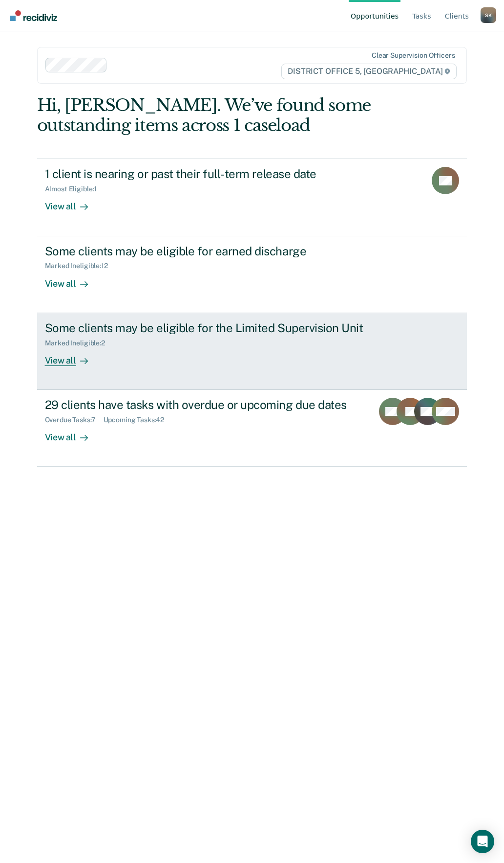 The height and width of the screenshot is (863, 504). I want to click on div: Some clients may be eligible for the Limited Supervision Unit, so click(216, 328).